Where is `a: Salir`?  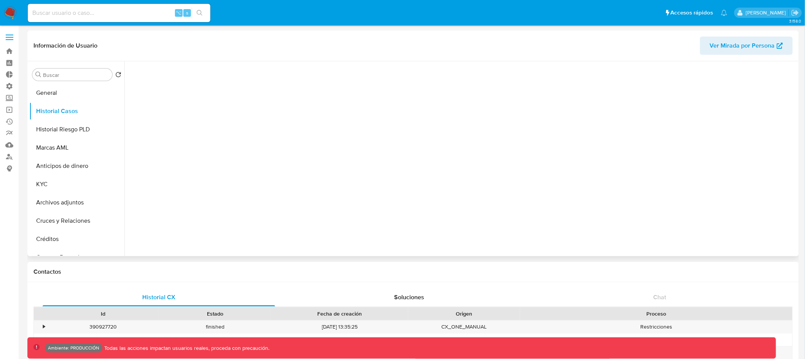 a: Salir is located at coordinates (795, 13).